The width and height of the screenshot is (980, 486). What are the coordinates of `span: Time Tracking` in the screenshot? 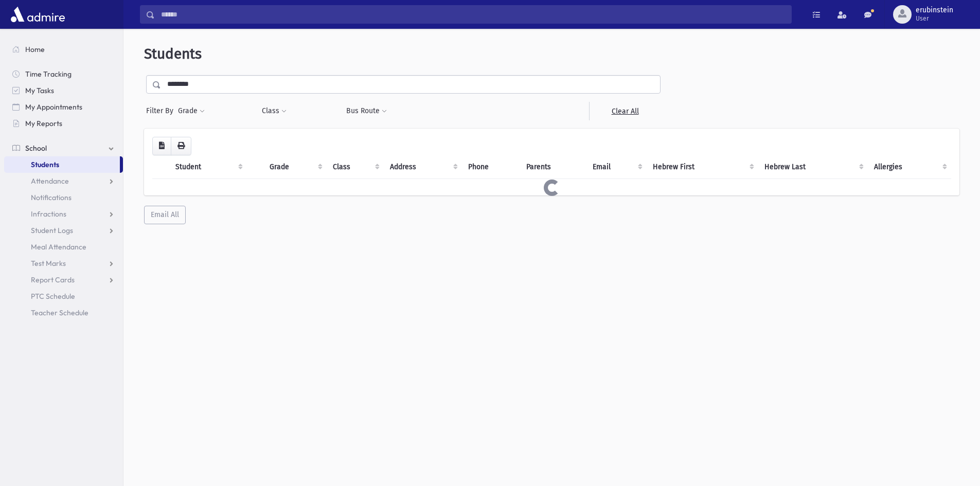 It's located at (49, 74).